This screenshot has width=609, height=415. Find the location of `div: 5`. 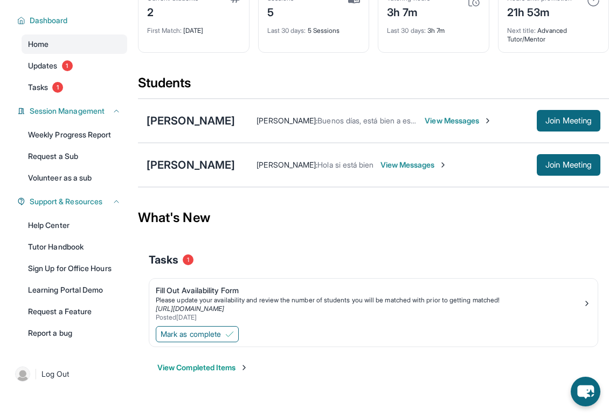

div: 5 is located at coordinates (281, 11).